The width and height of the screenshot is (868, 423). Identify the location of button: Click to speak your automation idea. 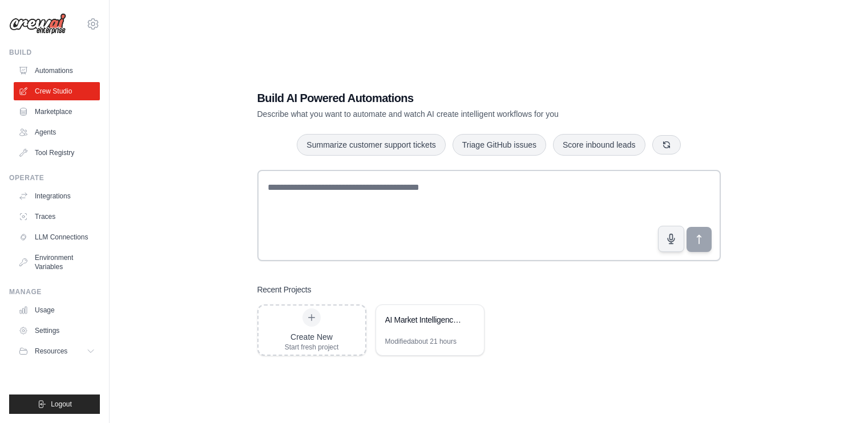
(671, 239).